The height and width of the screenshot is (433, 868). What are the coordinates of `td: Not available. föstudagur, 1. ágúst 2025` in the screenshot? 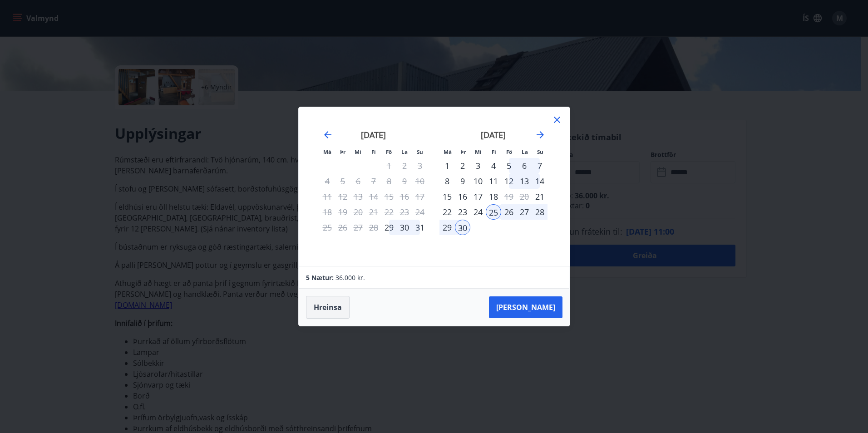 It's located at (389, 166).